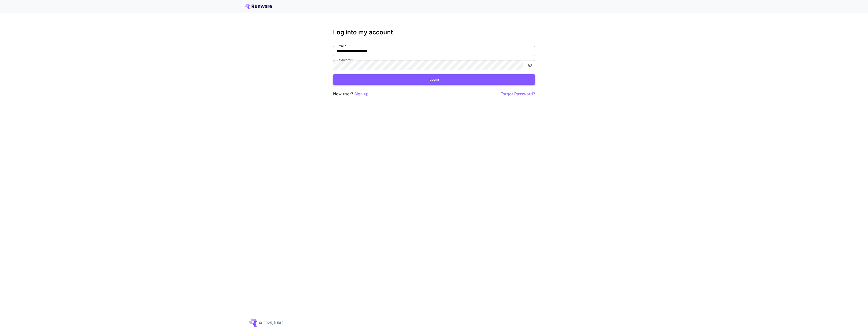 The width and height of the screenshot is (868, 332). Describe the element at coordinates (342, 46) in the screenshot. I see `label: Email` at that location.